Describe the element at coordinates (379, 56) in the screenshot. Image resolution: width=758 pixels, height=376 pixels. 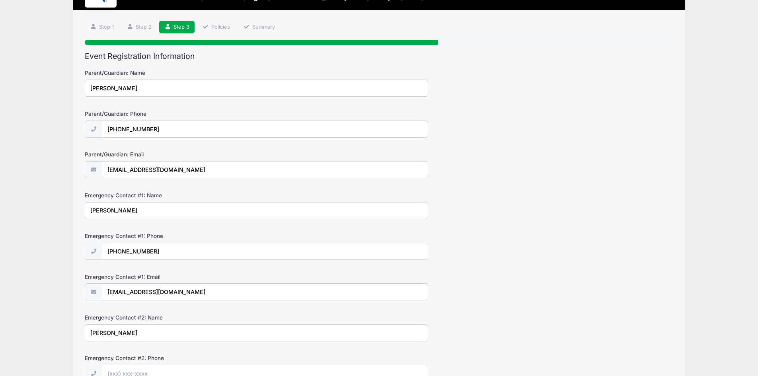
I see `h2: Event Registration Information` at that location.